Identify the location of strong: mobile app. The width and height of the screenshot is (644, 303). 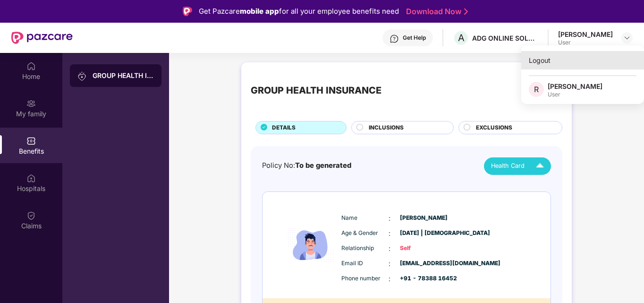
(259, 11).